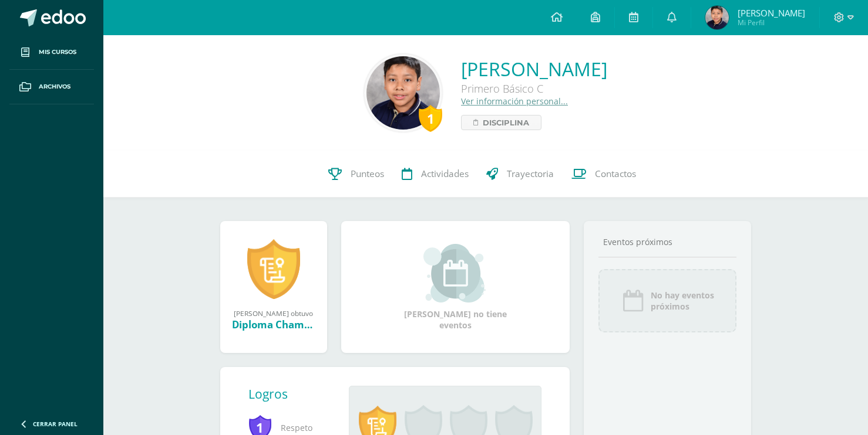 The height and width of the screenshot is (435, 868). I want to click on img: event_icon.png, so click(633, 301).